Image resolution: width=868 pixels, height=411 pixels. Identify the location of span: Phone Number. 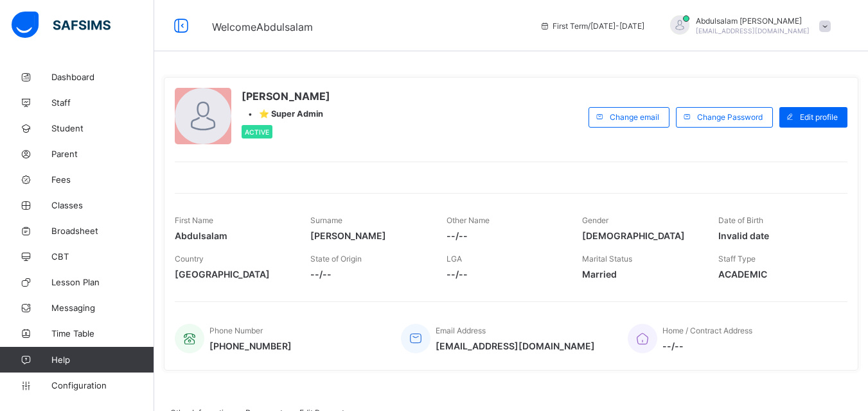
(236, 330).